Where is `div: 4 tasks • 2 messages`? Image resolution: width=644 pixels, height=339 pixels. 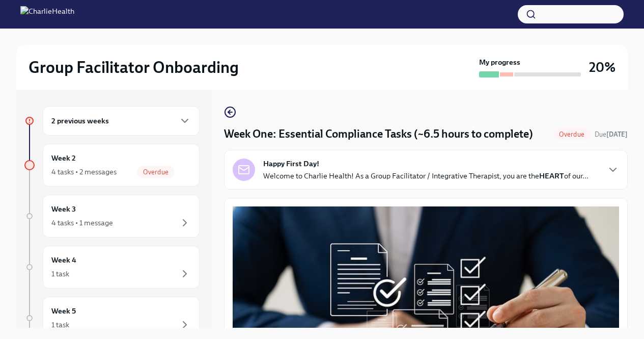
div: 4 tasks • 2 messages is located at coordinates (84, 172).